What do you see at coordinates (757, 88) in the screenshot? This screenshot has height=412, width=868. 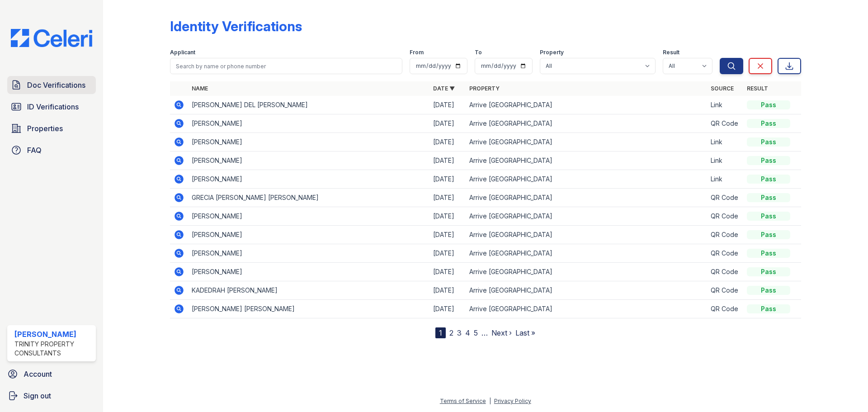 I see `a: Result` at bounding box center [757, 88].